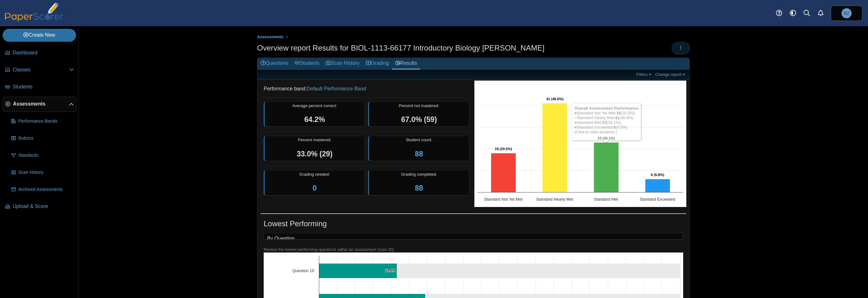 The width and height of the screenshot is (868, 298). What do you see at coordinates (314, 114) in the screenshot?
I see `div: Average percent correct:` at bounding box center [314, 114].